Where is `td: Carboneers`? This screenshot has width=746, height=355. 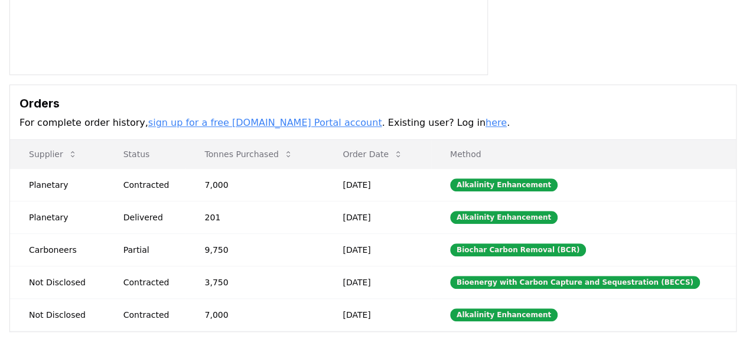 td: Carboneers is located at coordinates (57, 249).